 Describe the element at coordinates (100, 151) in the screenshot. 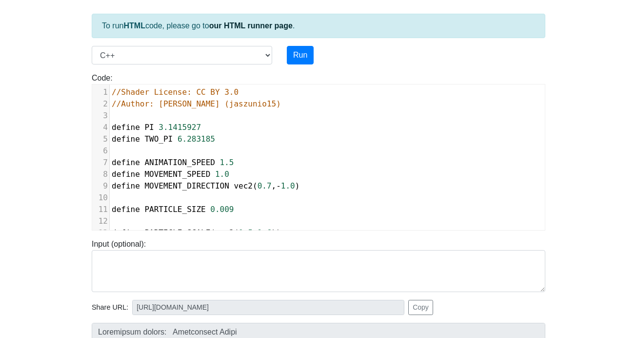

I see `div: 6` at that location.